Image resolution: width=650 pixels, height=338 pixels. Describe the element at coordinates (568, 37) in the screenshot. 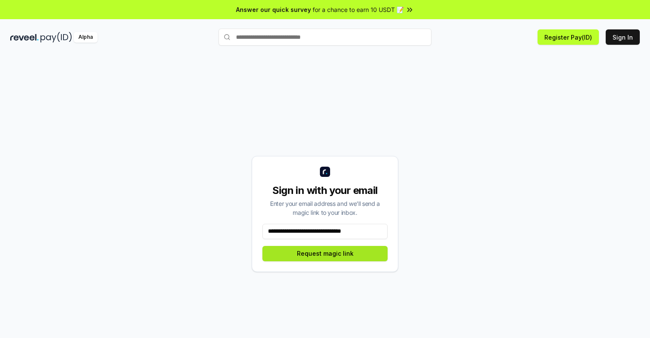

I see `button: Register Pay(ID)` at that location.